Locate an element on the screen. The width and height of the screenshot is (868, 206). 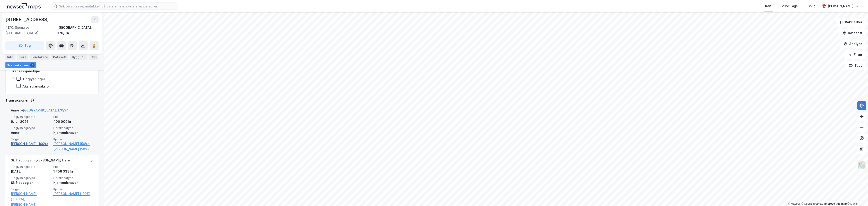
div: Transaksjoner is located at coordinates (21, 65).